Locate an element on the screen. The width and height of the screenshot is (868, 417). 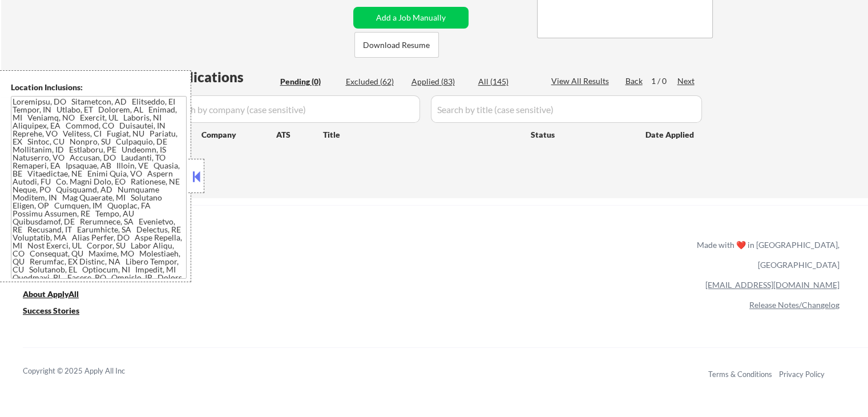
button: Download Resume is located at coordinates (397, 44).